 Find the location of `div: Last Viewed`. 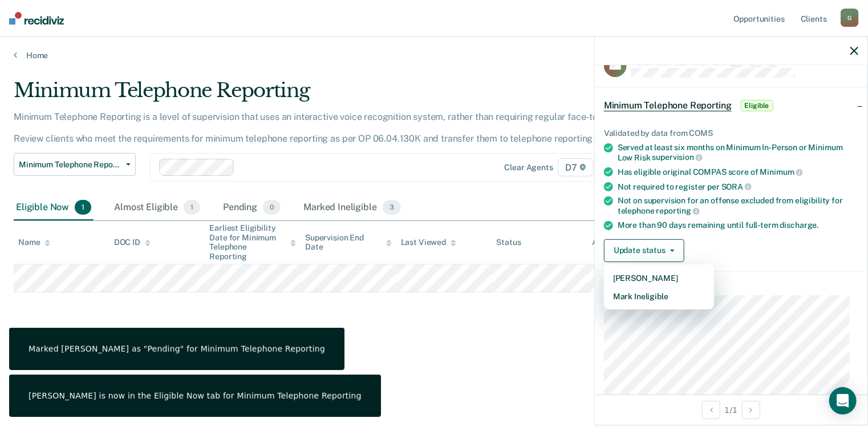

div: Last Viewed is located at coordinates (428, 242).